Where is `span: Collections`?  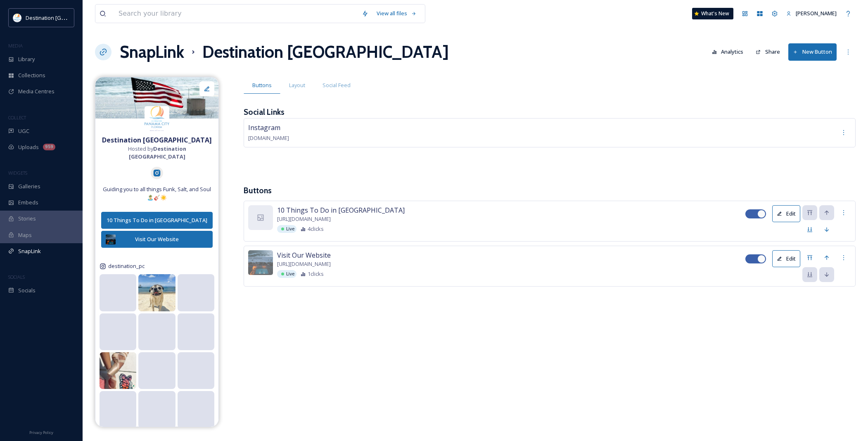
span: Collections is located at coordinates (32, 75).